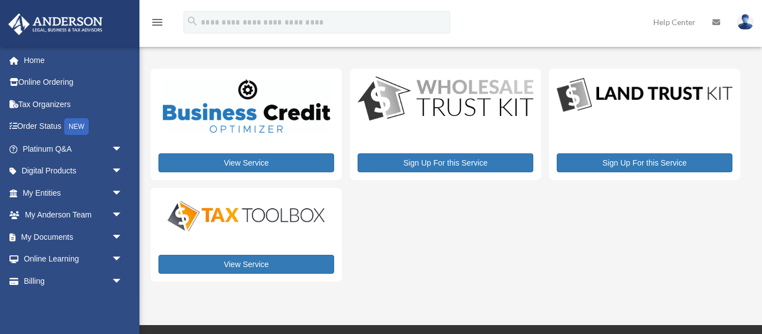 This screenshot has width=762, height=334. I want to click on a: Digital Productsarrow_drop_down, so click(71, 171).